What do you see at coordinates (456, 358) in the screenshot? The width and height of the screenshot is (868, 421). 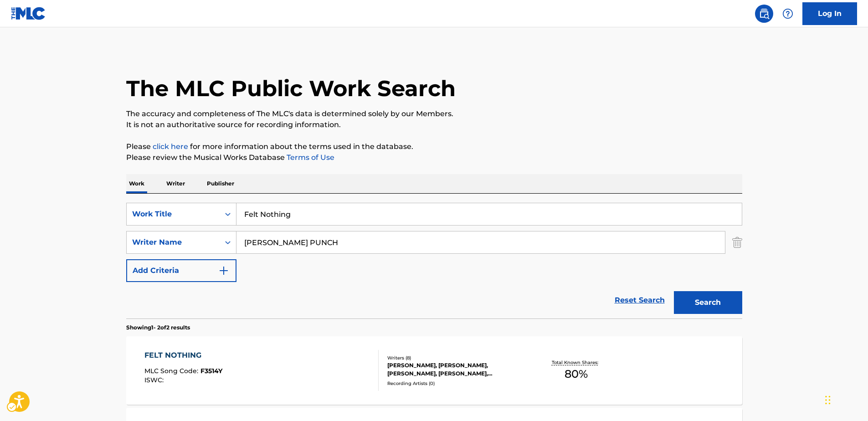 I see `div: Writers ( 8 )` at bounding box center [456, 358].